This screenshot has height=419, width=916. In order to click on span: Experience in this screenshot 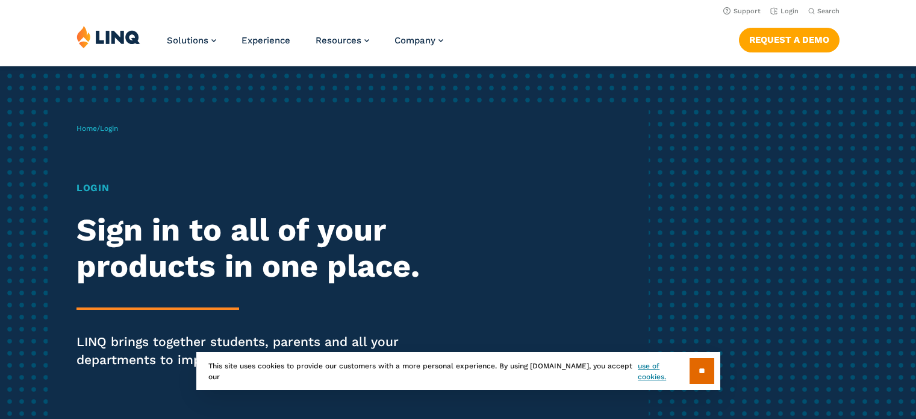, I will do `click(266, 40)`.